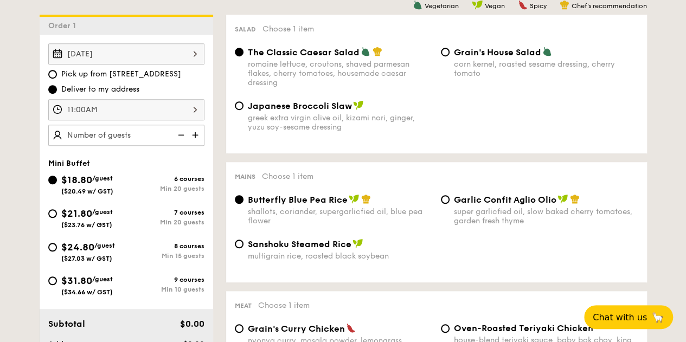  Describe the element at coordinates (53, 247) in the screenshot. I see `input: $24.80/guest($27.03 w/ GST)8 coursesMin 15 guests` at that location.